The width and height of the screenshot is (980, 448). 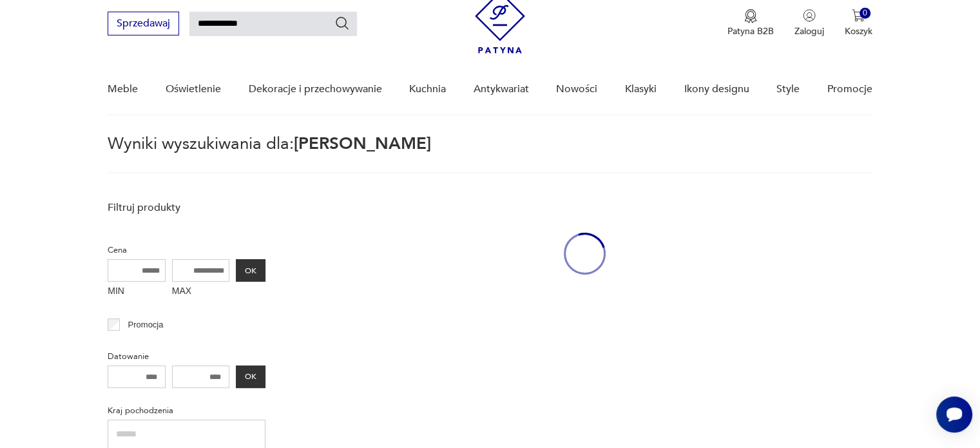 What do you see at coordinates (809, 15) in the screenshot?
I see `img: Ikonka użytkownika` at bounding box center [809, 15].